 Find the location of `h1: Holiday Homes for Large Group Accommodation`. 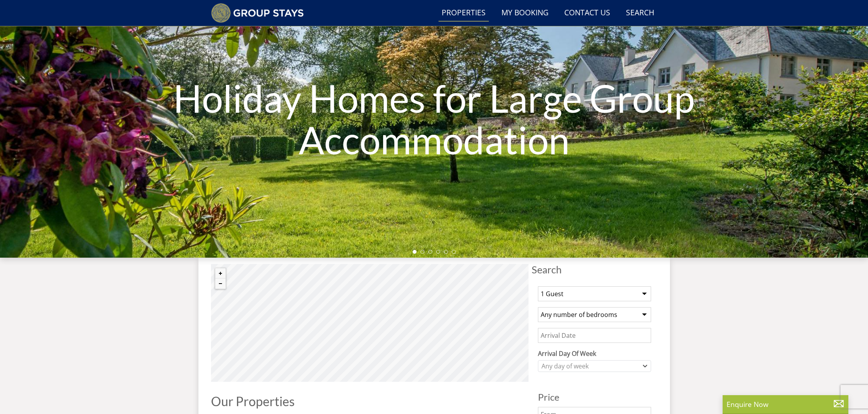

h1: Holiday Homes for Large Group Accommodation is located at coordinates (434, 119).